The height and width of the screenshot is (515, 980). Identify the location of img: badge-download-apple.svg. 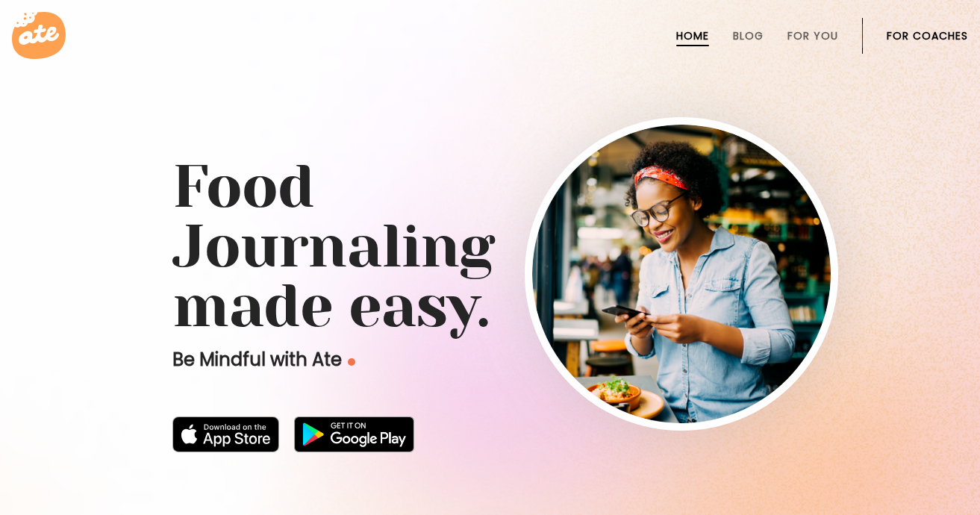
(226, 434).